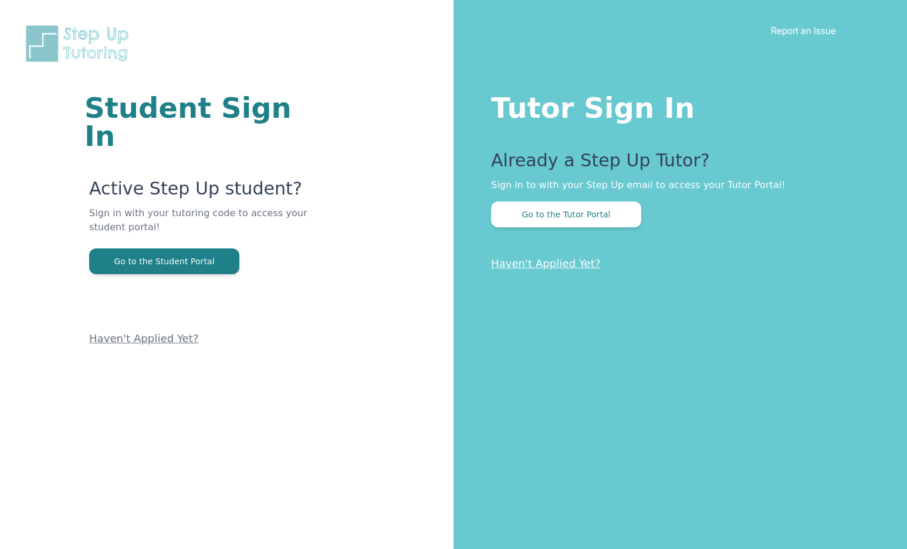  Describe the element at coordinates (566, 214) in the screenshot. I see `a: Go to the Tutor Portal` at that location.